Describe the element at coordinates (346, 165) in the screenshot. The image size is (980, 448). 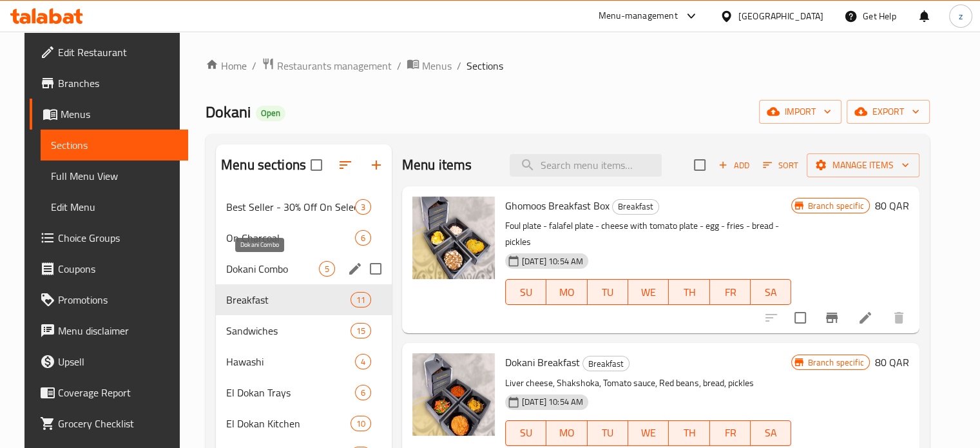
I see `span: Sort sections` at that location.